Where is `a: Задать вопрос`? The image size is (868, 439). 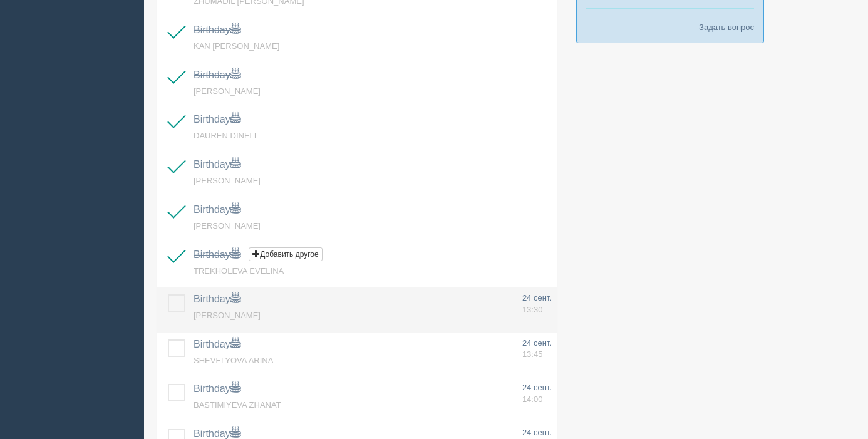
a: Задать вопрос is located at coordinates (726, 27).